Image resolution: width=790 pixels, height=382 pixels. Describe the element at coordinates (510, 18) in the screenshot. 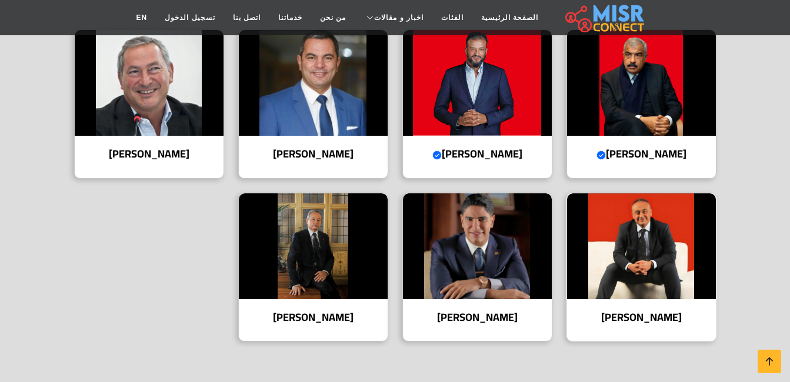

I see `a: الصفحة الرئيسية` at that location.